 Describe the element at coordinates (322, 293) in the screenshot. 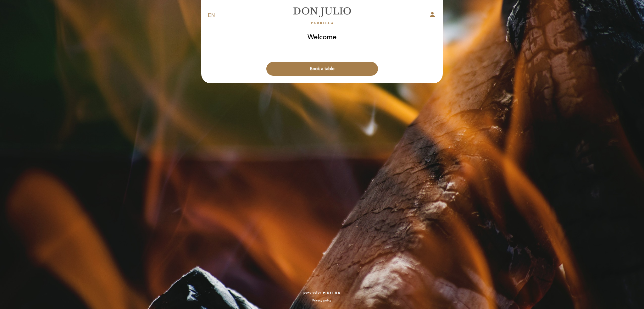

I see `a: powered by` at that location.